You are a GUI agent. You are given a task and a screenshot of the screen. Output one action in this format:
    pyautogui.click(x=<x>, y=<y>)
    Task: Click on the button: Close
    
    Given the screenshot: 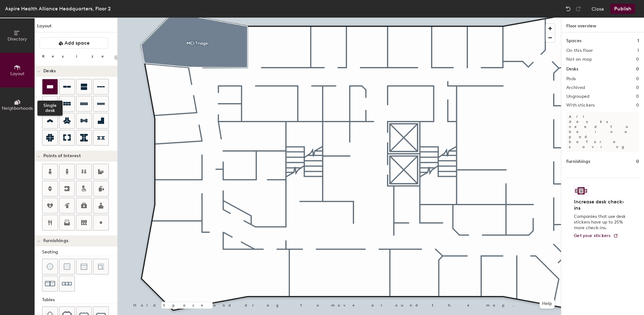 What is the action you would take?
    pyautogui.click(x=598, y=9)
    